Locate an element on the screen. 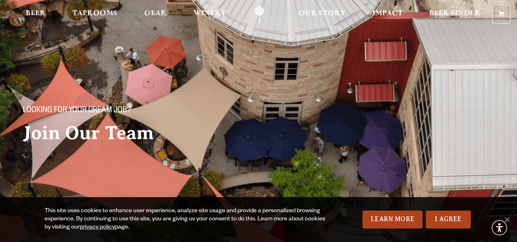 The image size is (517, 242). a: Gear is located at coordinates (155, 14).